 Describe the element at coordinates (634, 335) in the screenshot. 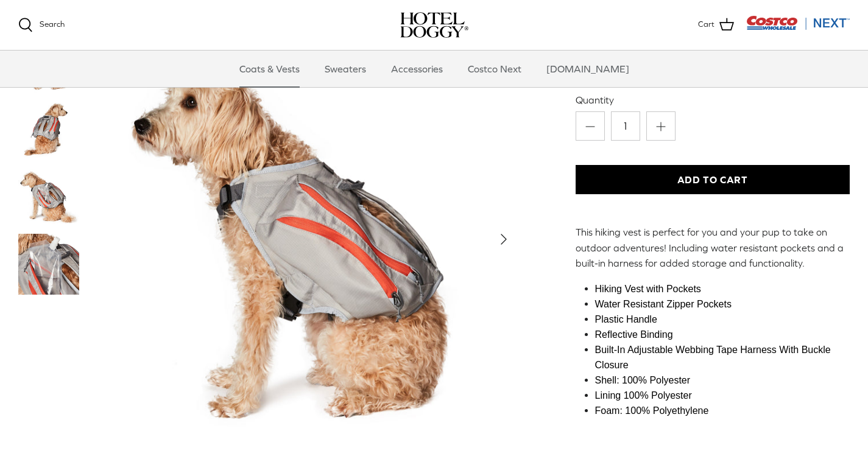

I see `span: Reflective Binding` at that location.